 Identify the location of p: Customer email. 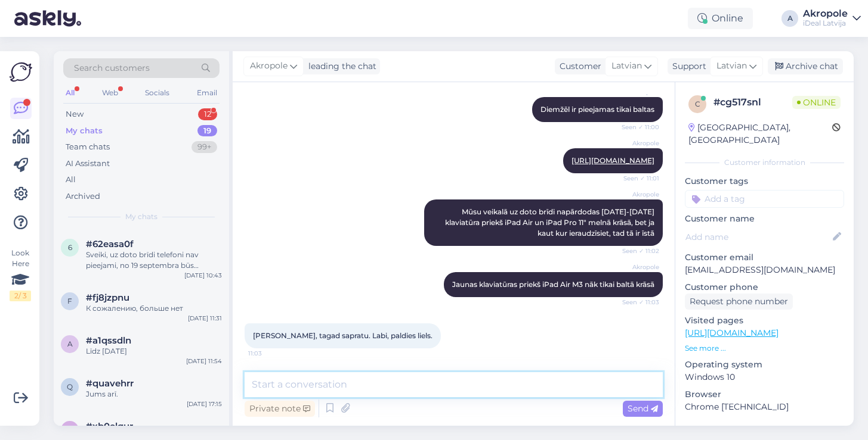
(764, 258).